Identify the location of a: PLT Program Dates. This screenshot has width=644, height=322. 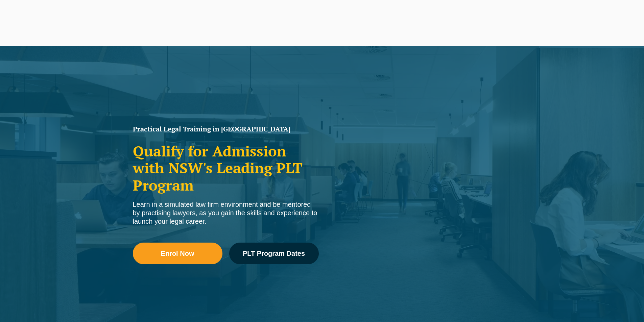
(274, 253).